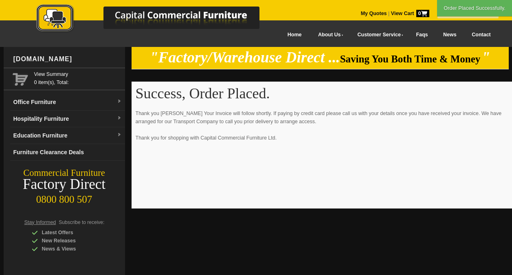 This screenshot has height=275, width=512. Describe the element at coordinates (378, 35) in the screenshot. I see `a: Customer Service` at that location.